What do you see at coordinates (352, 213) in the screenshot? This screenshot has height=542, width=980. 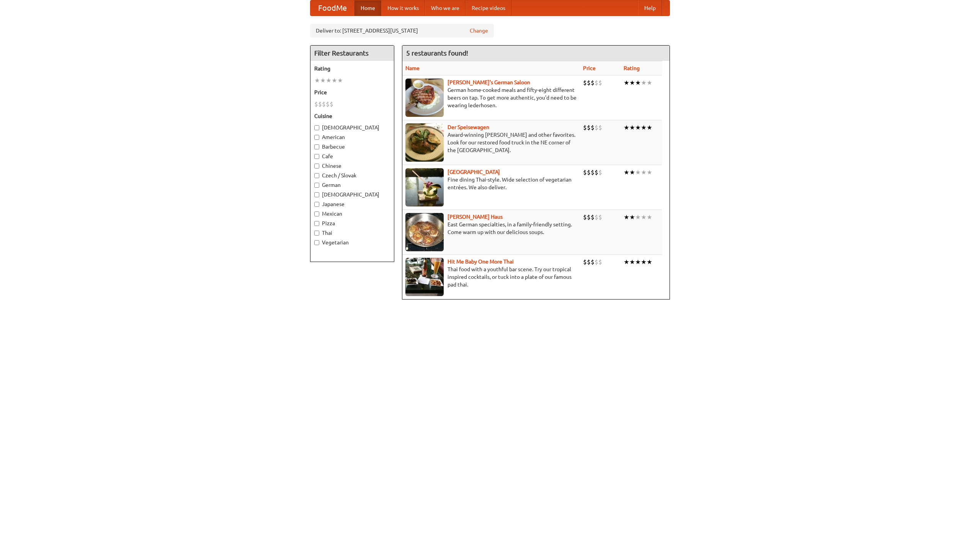 I see `label: Mexican` at bounding box center [352, 213].